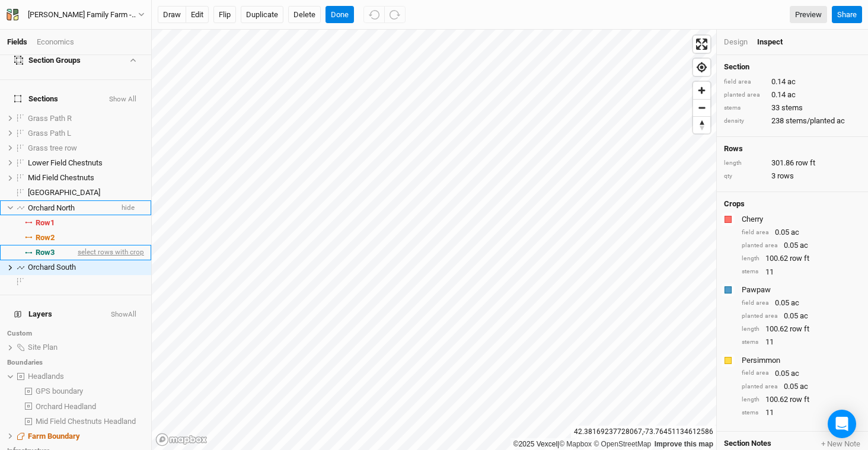 The height and width of the screenshot is (450, 868). Describe the element at coordinates (49, 133) in the screenshot. I see `span: Grass Path L` at that location.